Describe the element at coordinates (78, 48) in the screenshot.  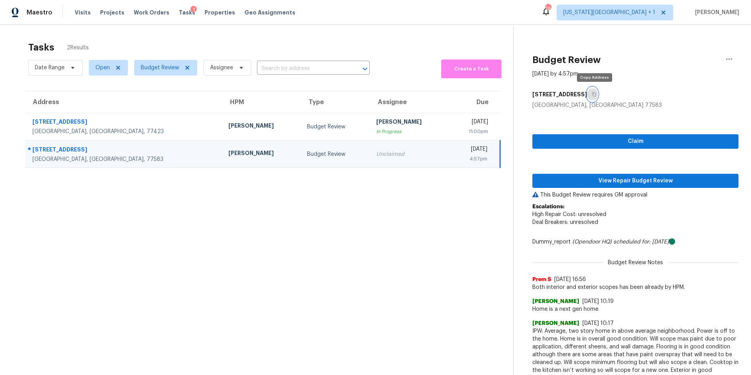
I see `span: 2 Results` at that location.